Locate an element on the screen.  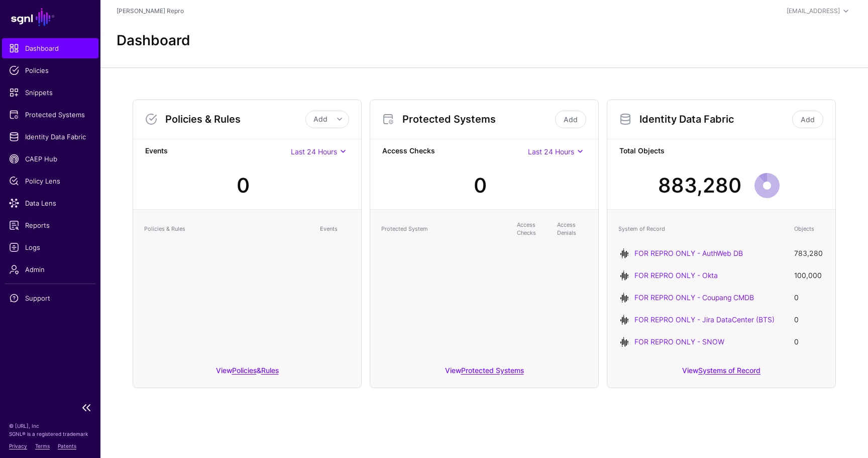
th: Policies & Rules is located at coordinates (227, 229).